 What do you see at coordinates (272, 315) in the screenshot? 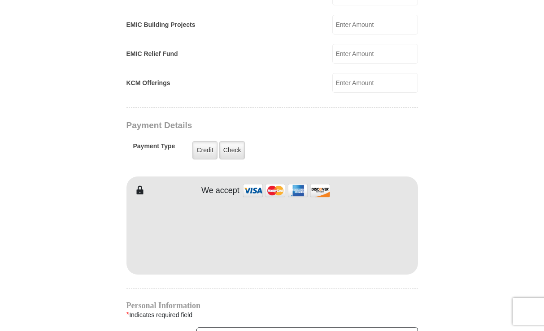
I see `div: Indicates required field` at bounding box center [272, 315].